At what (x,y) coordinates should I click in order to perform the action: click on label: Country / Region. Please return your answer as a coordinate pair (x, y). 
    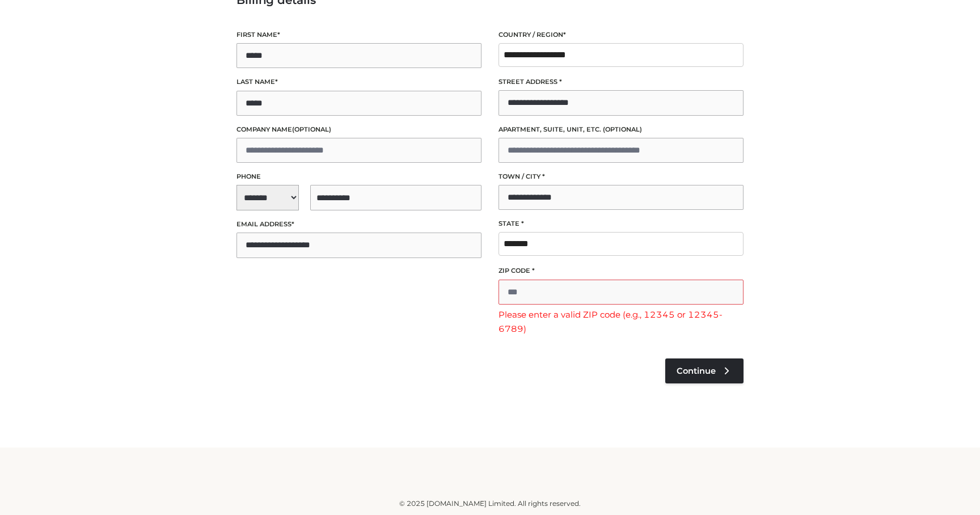
    Looking at the image, I should click on (621, 35).